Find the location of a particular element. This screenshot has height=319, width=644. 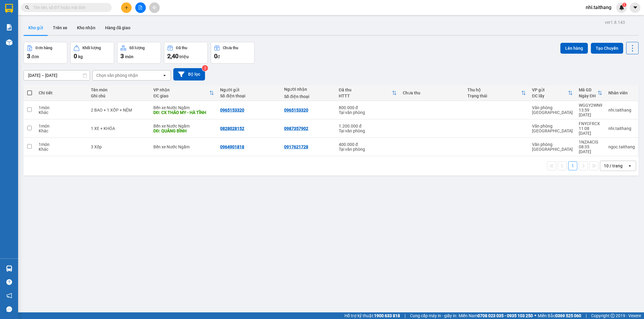

div: 0987357902 is located at coordinates (296, 129).